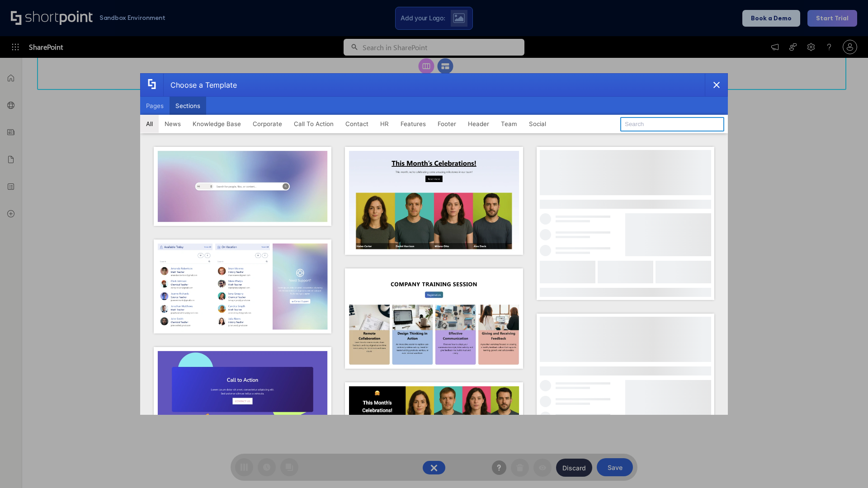  I want to click on button: Sections, so click(188, 106).